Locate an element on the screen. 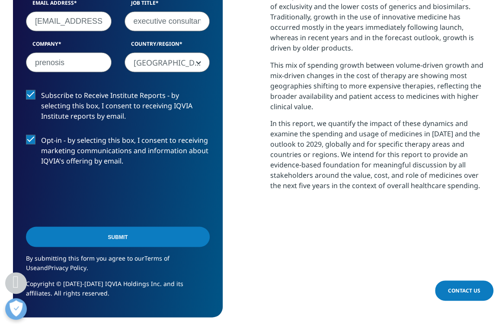 The width and height of the screenshot is (502, 324). p: By submitting this form you agree to our and . is located at coordinates (118, 266).